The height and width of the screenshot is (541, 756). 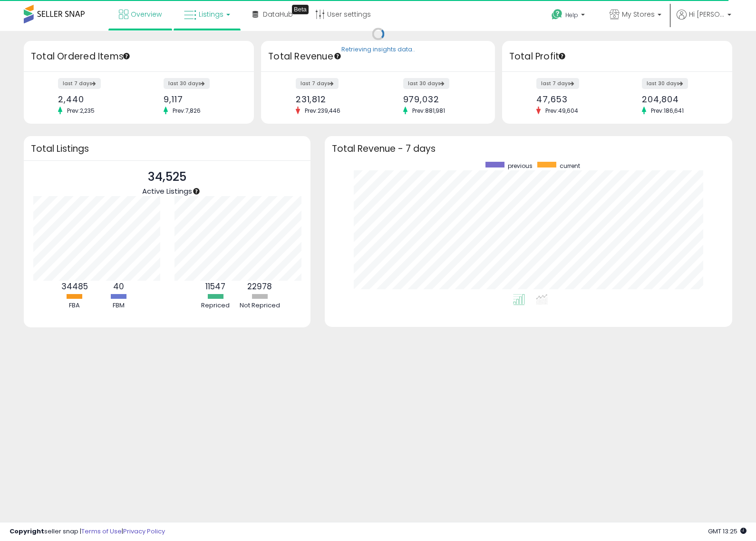 I want to click on h3: Total Revenue - 7 days, so click(x=528, y=149).